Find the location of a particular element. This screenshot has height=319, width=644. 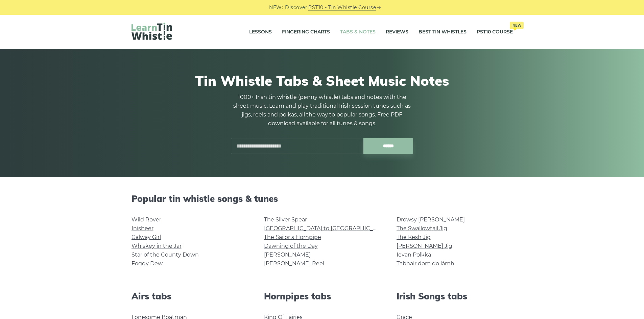

a: The Swallowtail Jig is located at coordinates (422, 228).